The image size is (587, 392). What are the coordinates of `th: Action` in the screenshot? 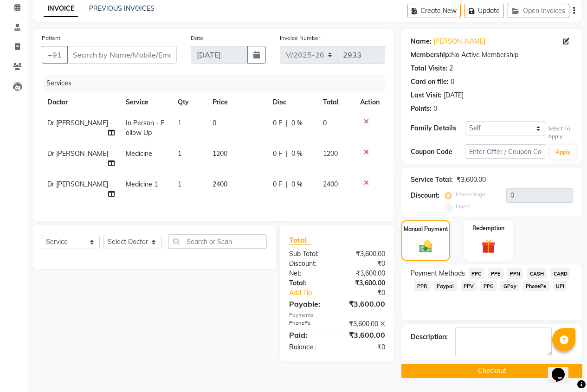 It's located at (370, 102).